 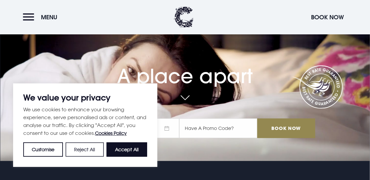 I want to click on a: Cookies Policy, so click(x=111, y=133).